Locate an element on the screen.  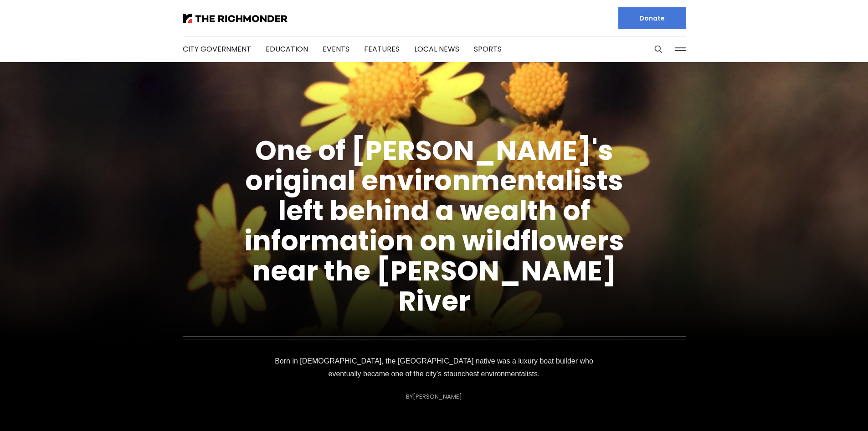
button: Search this site is located at coordinates (658, 49).